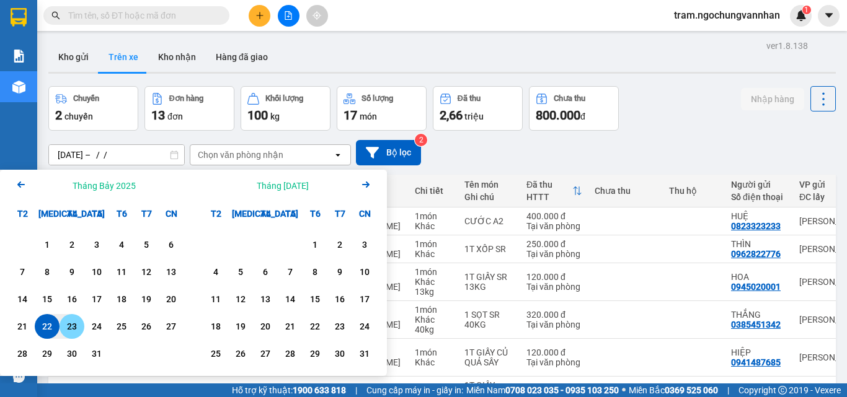 The width and height of the screenshot is (847, 397). What do you see at coordinates (97, 272) in the screenshot?
I see `div: 10` at bounding box center [97, 272].